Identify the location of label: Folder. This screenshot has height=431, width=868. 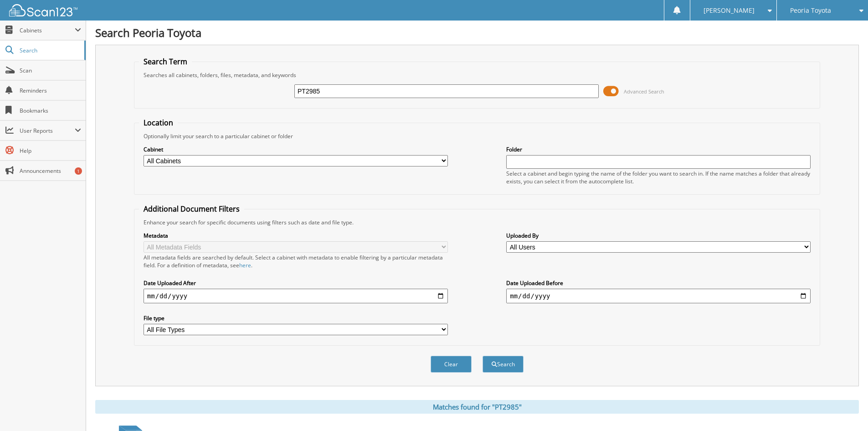
(658, 149).